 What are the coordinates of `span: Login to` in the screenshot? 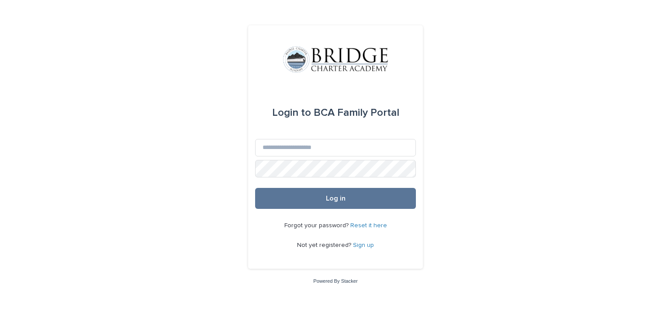 It's located at (291, 113).